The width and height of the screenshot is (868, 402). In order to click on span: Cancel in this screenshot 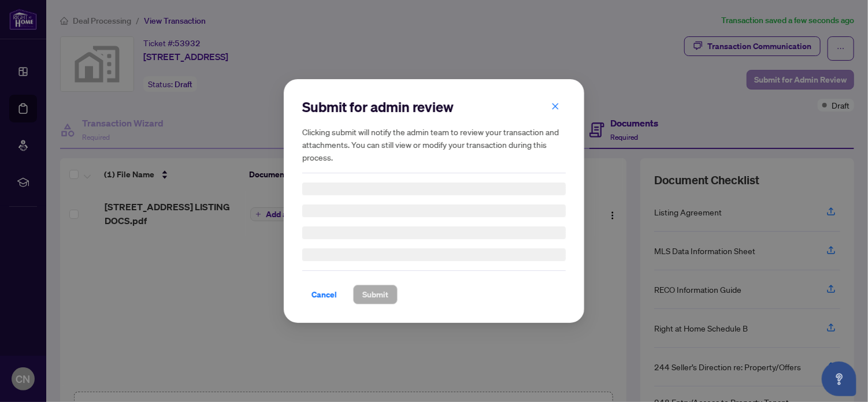, I will do `click(324, 294)`.